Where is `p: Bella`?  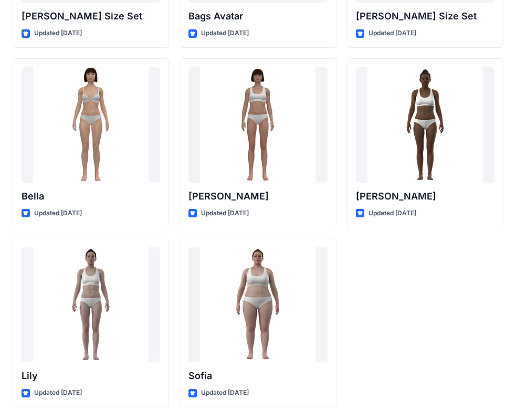 p: Bella is located at coordinates (91, 196).